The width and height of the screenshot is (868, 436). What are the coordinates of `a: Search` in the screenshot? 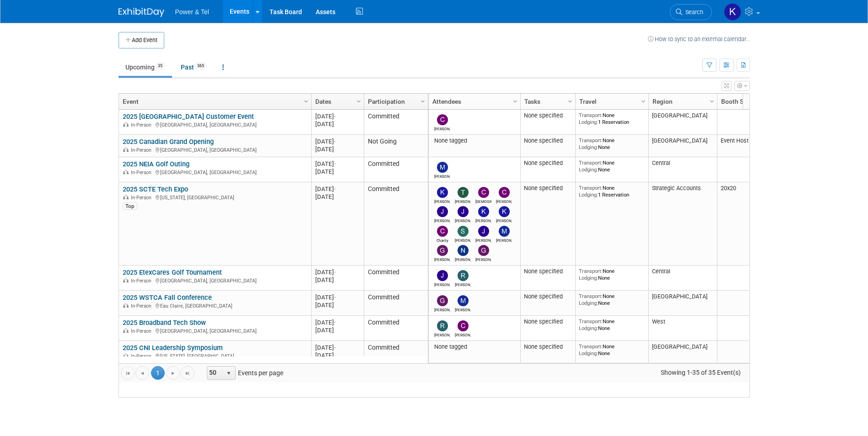 It's located at (691, 12).